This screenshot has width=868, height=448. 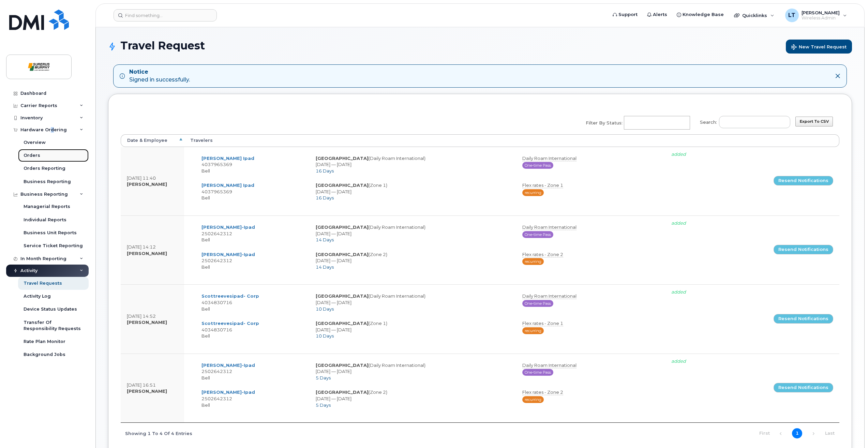 I want to click on h1: Travel Request, so click(x=480, y=47).